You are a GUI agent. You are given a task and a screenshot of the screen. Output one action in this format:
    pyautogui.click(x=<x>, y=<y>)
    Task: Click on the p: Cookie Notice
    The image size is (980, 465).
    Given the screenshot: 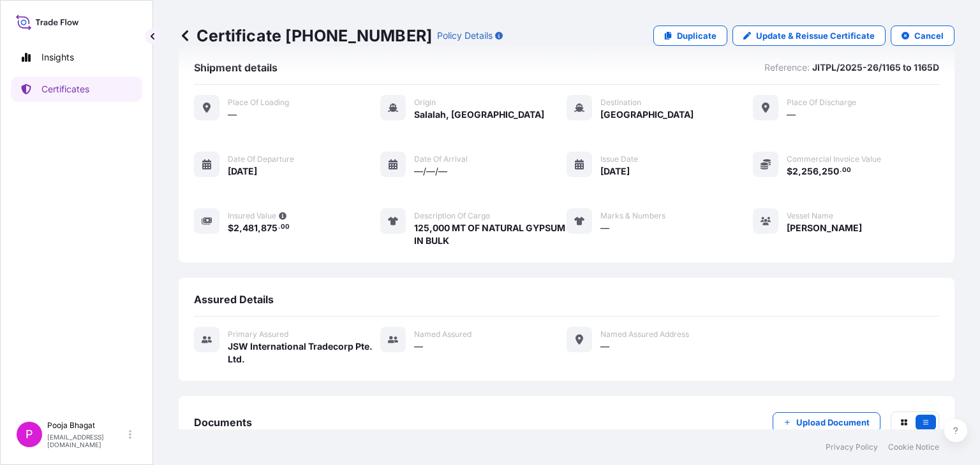 What is the action you would take?
    pyautogui.click(x=914, y=447)
    